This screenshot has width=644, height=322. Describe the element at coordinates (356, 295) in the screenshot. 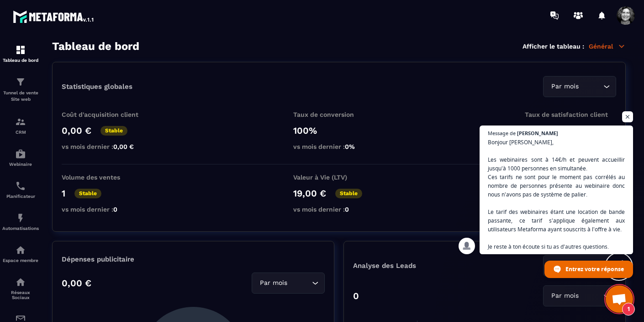

I see `p: 0` at that location.